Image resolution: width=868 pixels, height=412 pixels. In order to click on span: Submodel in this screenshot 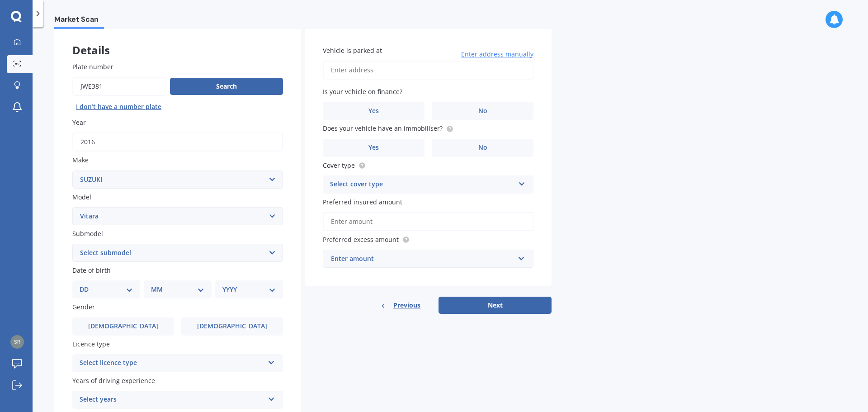, I will do `click(88, 233)`.